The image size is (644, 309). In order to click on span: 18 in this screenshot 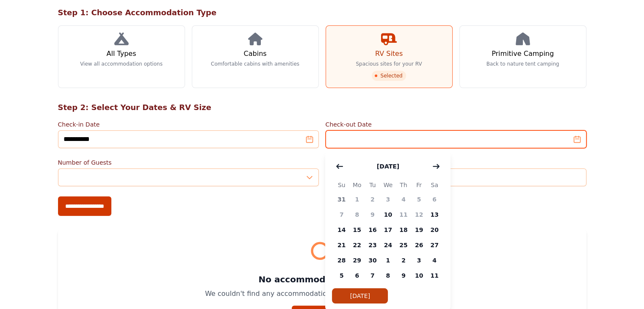, I will do `click(404, 230)`.